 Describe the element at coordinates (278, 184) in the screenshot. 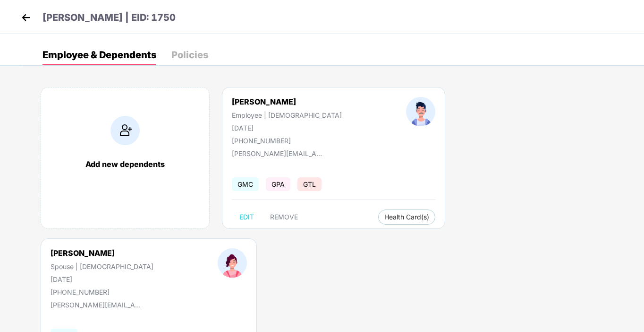

I see `span: GPA` at that location.